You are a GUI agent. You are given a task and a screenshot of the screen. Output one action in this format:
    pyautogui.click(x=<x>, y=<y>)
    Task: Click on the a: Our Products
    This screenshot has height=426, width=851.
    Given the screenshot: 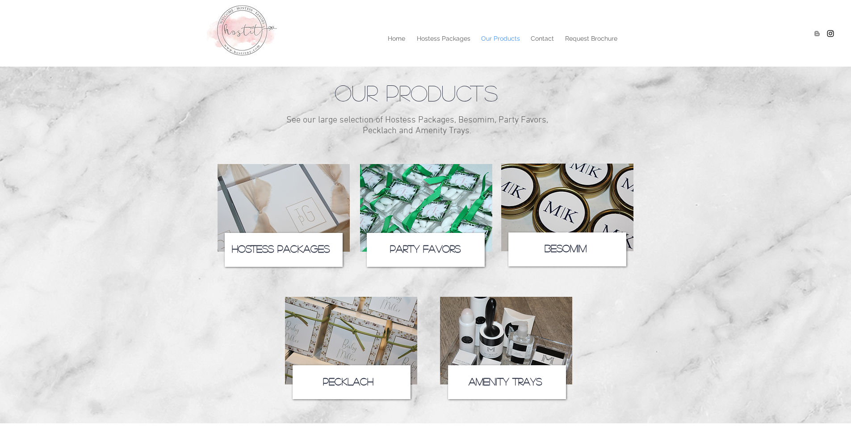 What is the action you would take?
    pyautogui.click(x=500, y=38)
    